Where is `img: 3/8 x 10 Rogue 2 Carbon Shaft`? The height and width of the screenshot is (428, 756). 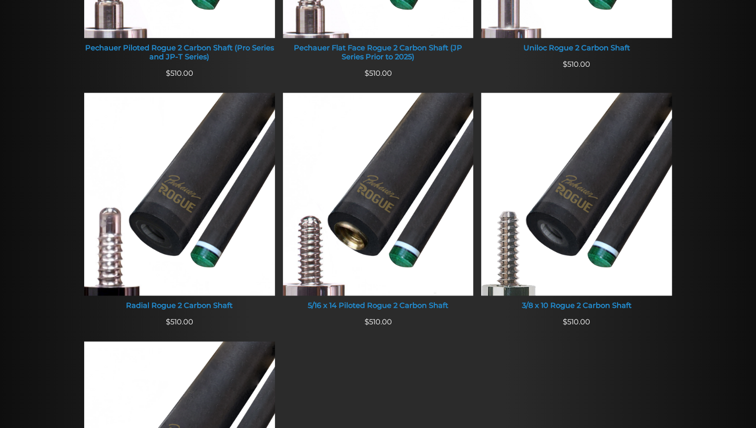 img: 3/8 x 10 Rogue 2 Carbon Shaft is located at coordinates (576, 194).